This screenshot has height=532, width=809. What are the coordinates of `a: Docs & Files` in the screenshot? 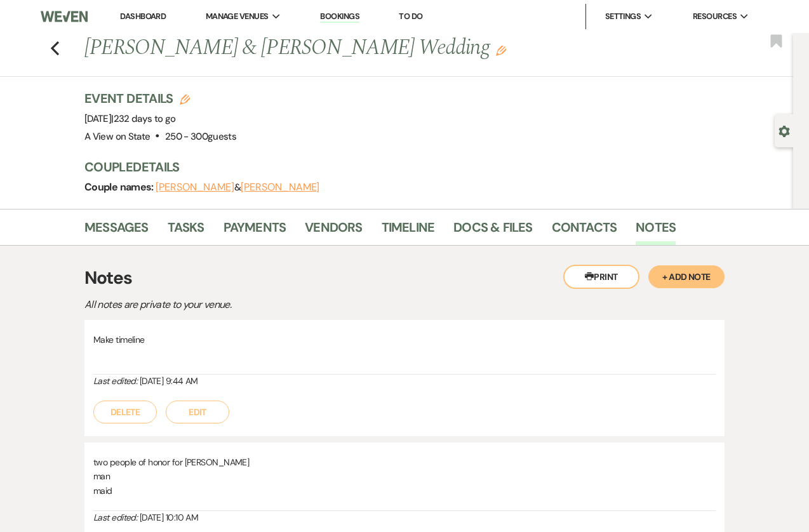 It's located at (493, 231).